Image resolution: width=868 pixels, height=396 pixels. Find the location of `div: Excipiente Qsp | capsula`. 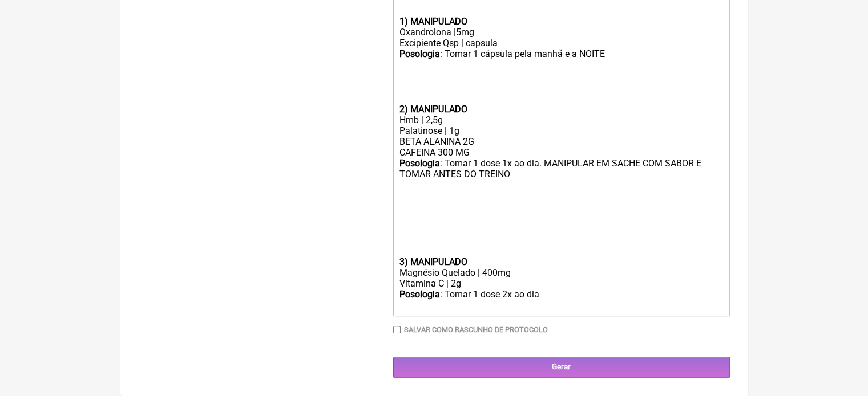

div: Excipiente Qsp | capsula is located at coordinates (561, 43).